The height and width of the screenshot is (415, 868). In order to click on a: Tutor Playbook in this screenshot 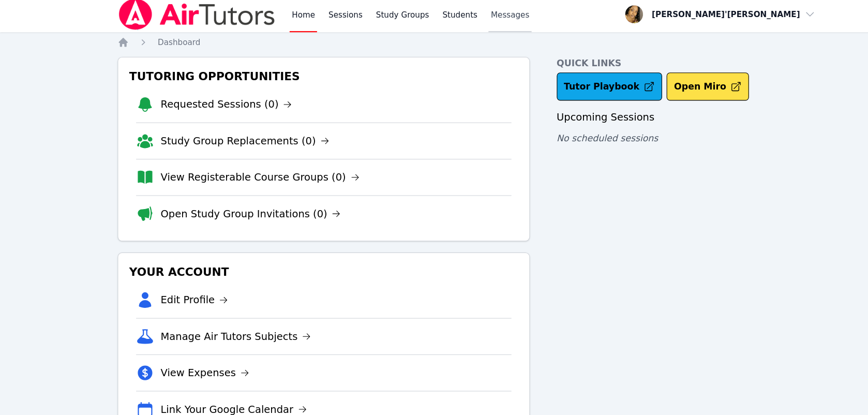, I will do `click(563, 83)`.